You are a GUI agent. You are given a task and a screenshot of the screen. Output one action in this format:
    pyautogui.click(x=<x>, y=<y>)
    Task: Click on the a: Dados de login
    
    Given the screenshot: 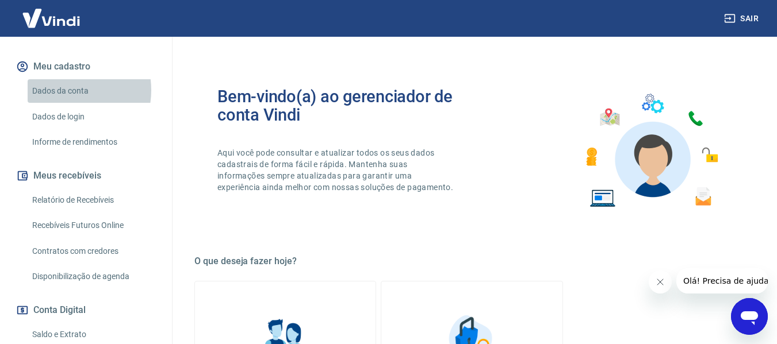 What is the action you would take?
    pyautogui.click(x=93, y=117)
    